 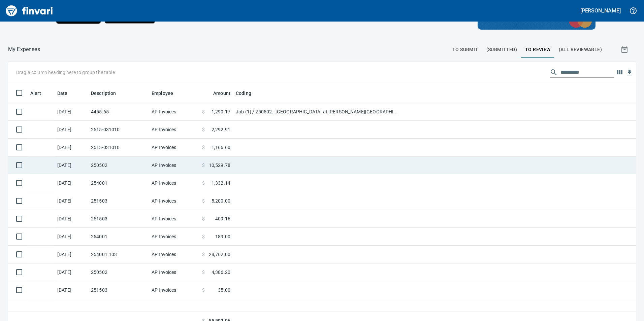 I want to click on span: (All Reviewable), so click(x=580, y=49).